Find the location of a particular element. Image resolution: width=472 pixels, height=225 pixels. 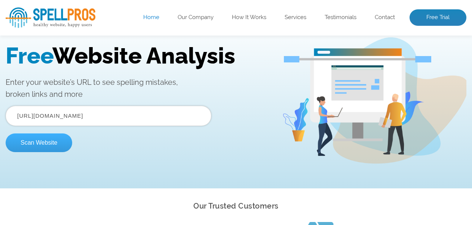

a: Contact is located at coordinates (385, 18).